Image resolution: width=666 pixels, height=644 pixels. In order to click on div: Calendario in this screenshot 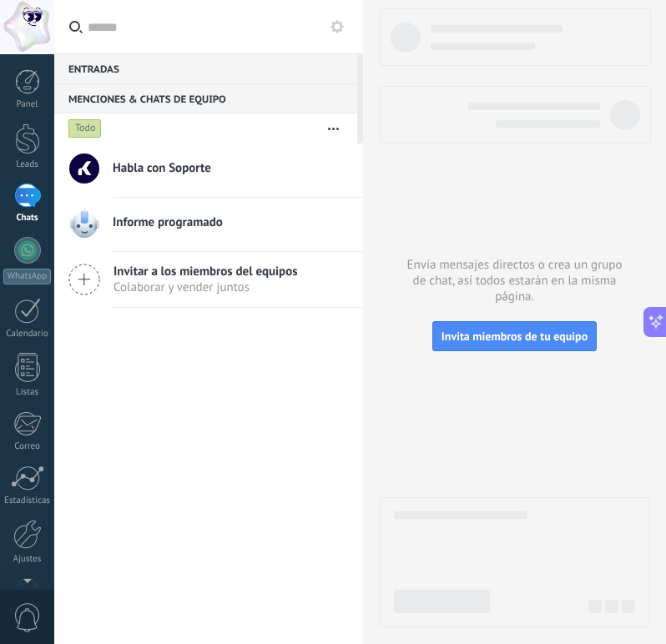, I will do `click(28, 334)`.